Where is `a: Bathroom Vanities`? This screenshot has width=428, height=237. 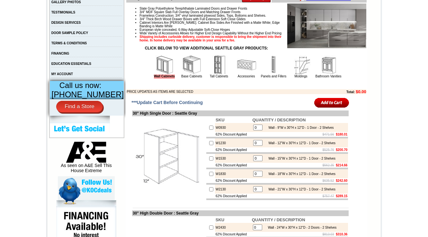
a: Bathroom Vanities is located at coordinates (328, 76).